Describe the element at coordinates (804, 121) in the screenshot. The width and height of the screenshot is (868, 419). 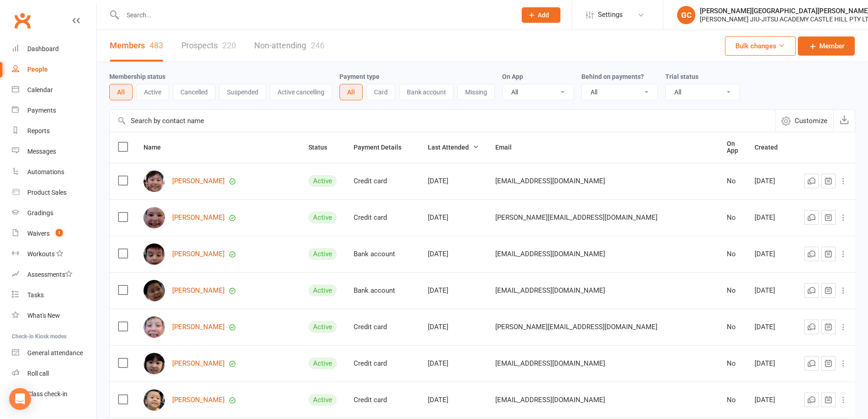
I see `button: Customize` at that location.